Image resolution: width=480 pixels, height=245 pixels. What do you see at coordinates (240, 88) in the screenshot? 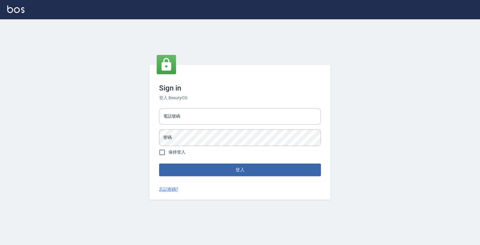
I see `h3: Sign in` at bounding box center [240, 88].